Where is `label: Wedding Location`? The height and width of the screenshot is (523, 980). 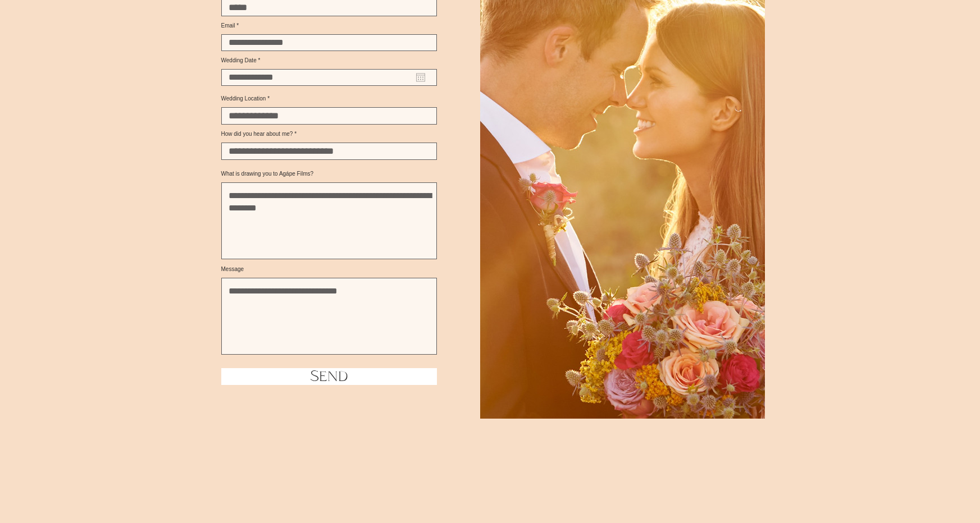 label: Wedding Location is located at coordinates (329, 99).